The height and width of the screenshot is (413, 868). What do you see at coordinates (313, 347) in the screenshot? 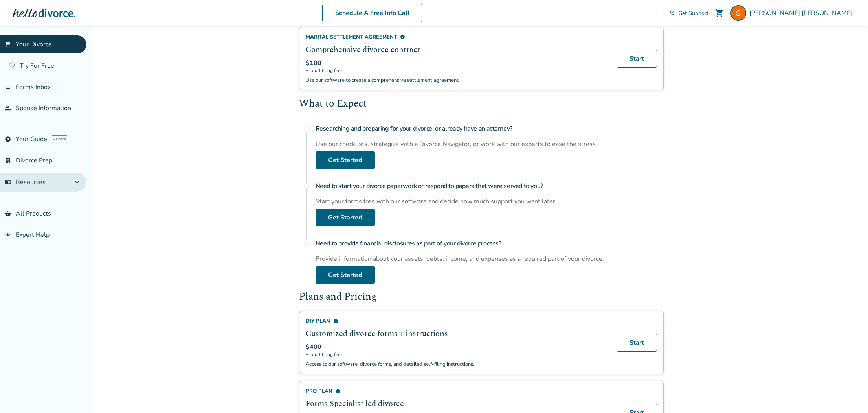
I see `span: $400` at bounding box center [313, 347].